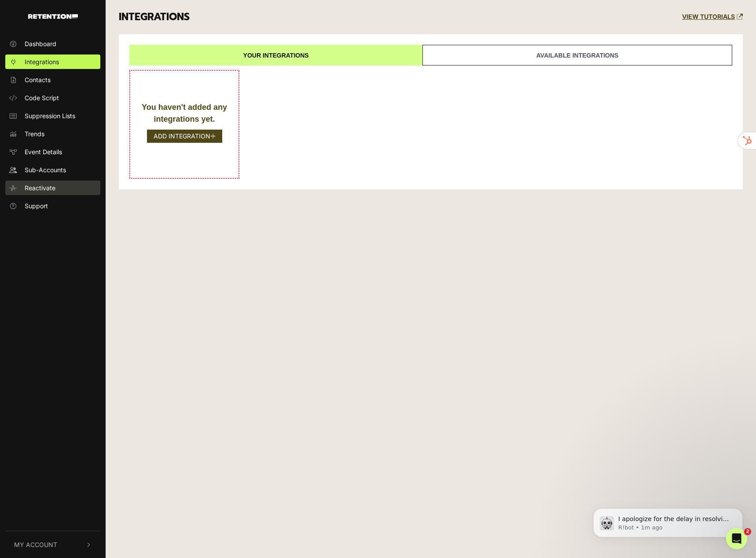 This screenshot has width=756, height=558. What do you see at coordinates (276, 55) in the screenshot?
I see `a: Your integrations` at bounding box center [276, 55].